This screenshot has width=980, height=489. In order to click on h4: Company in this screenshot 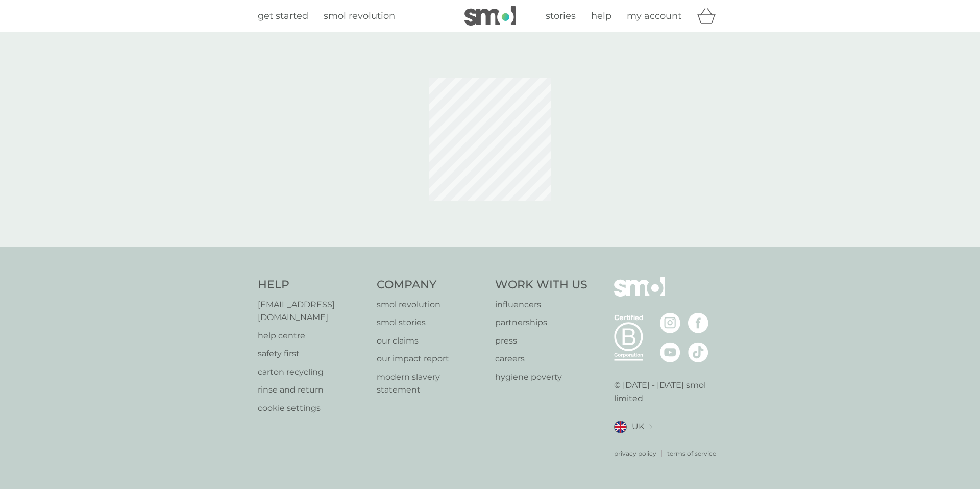, I will do `click(431, 285)`.